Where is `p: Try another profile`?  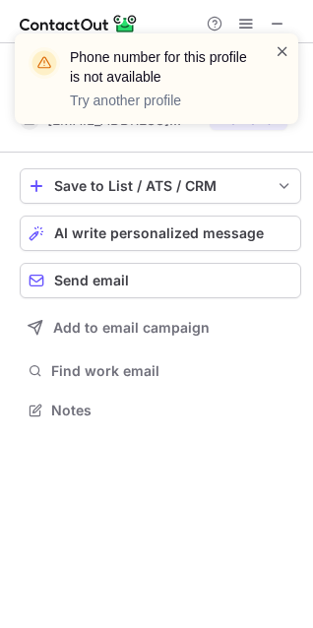 p: Try another profile is located at coordinates (160, 100).